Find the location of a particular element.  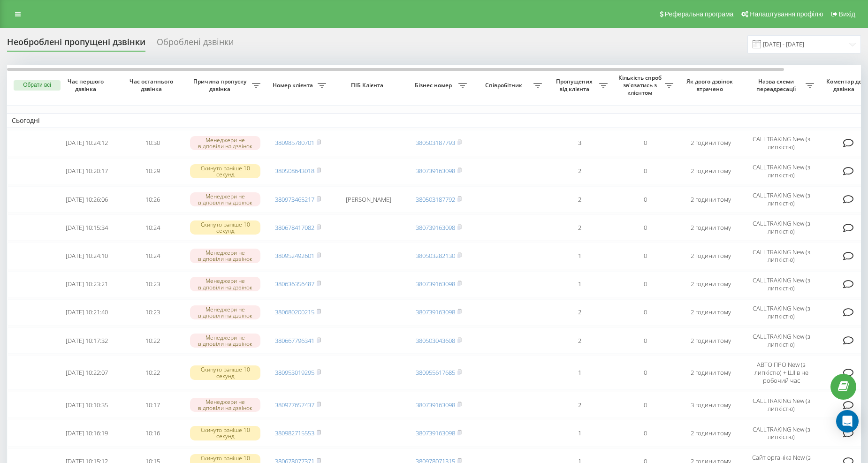

span: Причина пропуску дзвінка is located at coordinates (221, 85).